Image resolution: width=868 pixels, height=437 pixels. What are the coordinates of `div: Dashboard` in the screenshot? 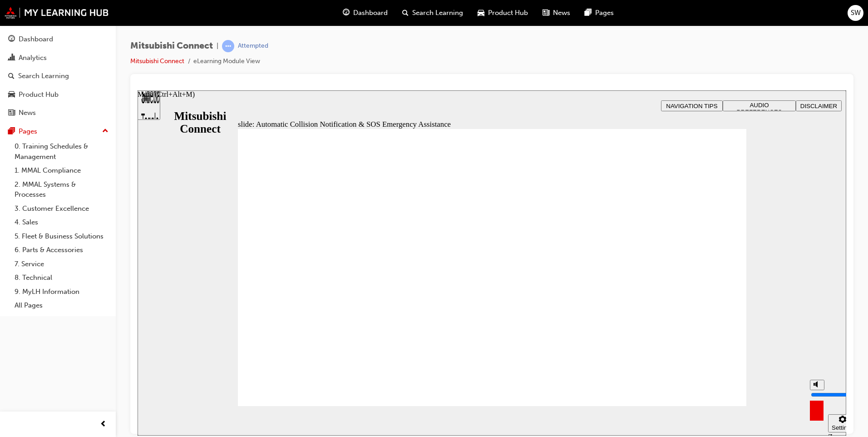 It's located at (36, 39).